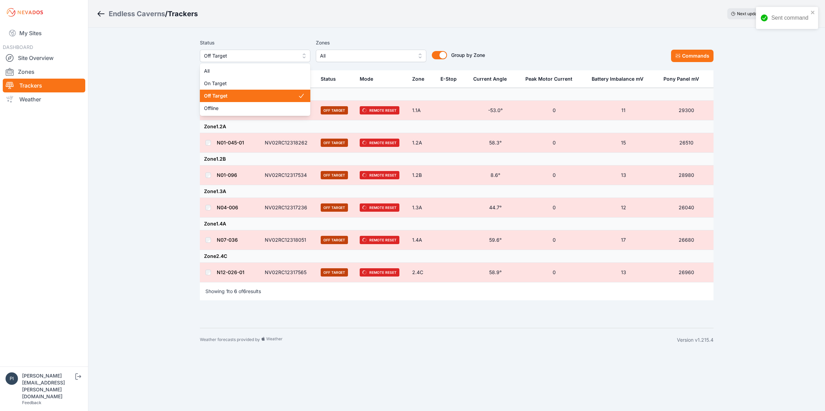  What do you see at coordinates (790, 18) in the screenshot?
I see `div: Sent command` at bounding box center [790, 18].